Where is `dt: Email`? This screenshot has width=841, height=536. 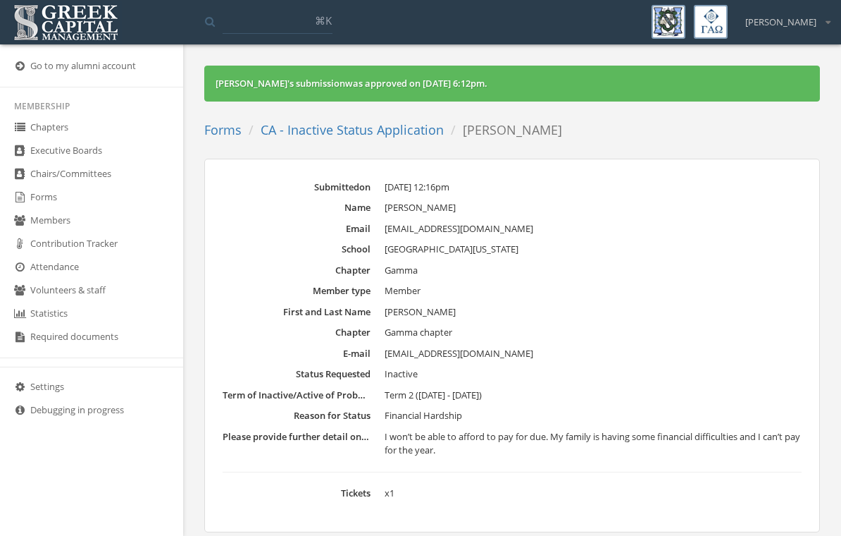
dt: Email is located at coordinates (297, 228).